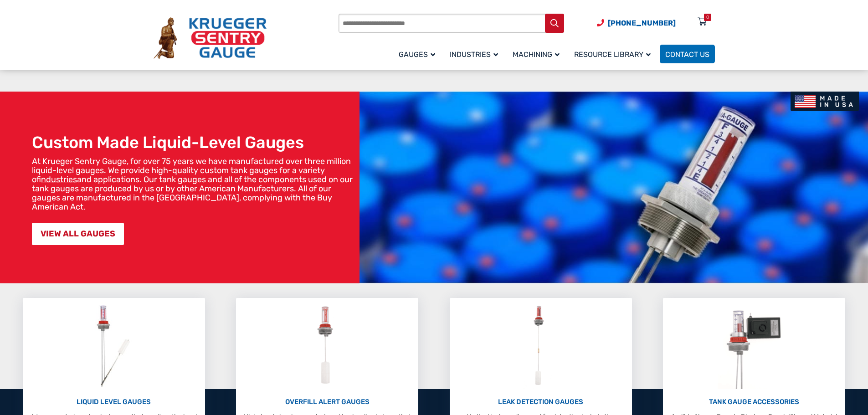 The image size is (868, 415). I want to click on a: Gauges, so click(419, 54).